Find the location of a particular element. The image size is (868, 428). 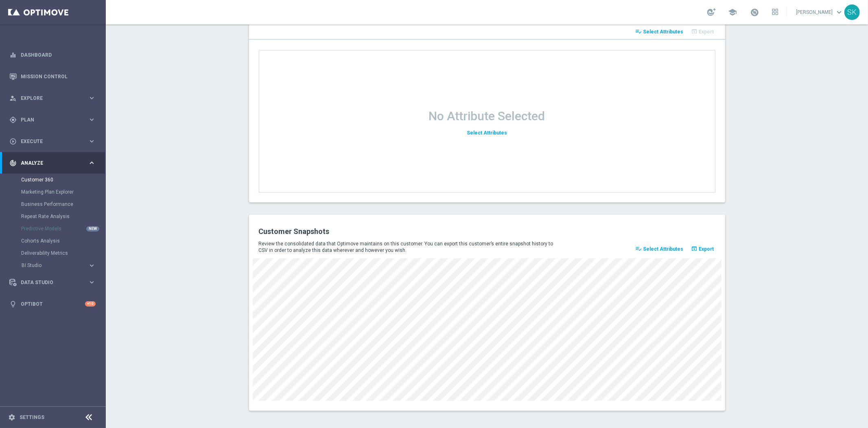

a: Optibot is located at coordinates (53, 303).